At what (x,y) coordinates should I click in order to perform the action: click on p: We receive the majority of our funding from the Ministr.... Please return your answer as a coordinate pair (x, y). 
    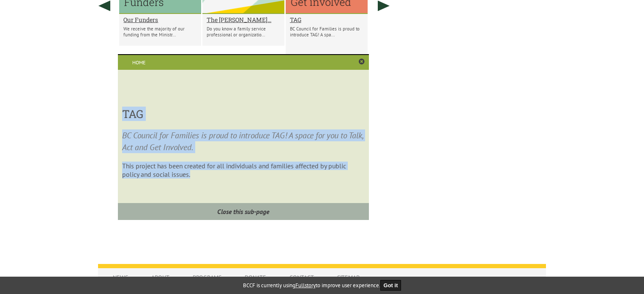
    Looking at the image, I should click on (160, 32).